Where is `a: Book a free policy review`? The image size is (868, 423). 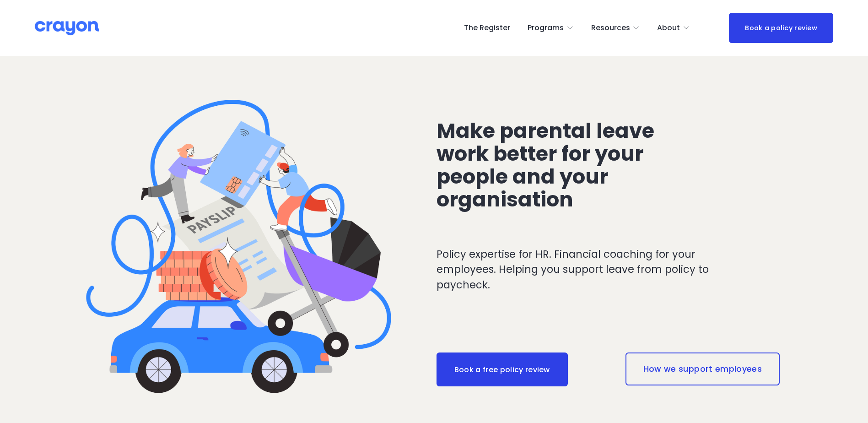
a: Book a free policy review is located at coordinates (502, 369).